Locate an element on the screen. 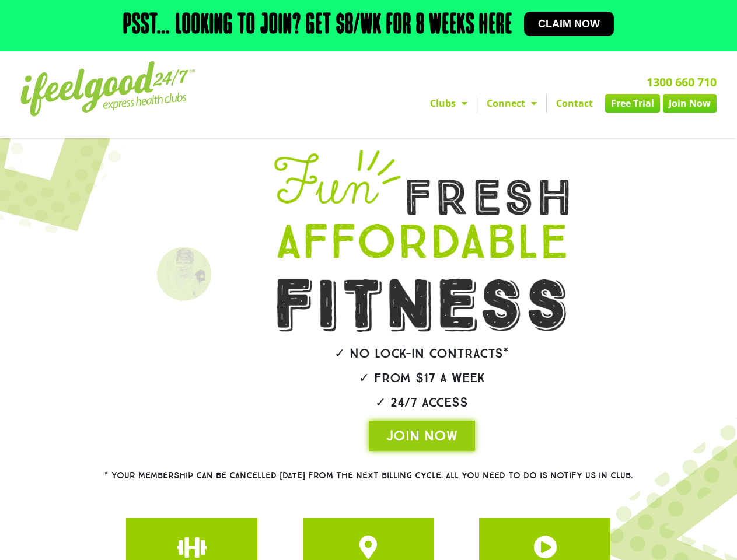 The height and width of the screenshot is (560, 737). a: Connect is located at coordinates (512, 103).